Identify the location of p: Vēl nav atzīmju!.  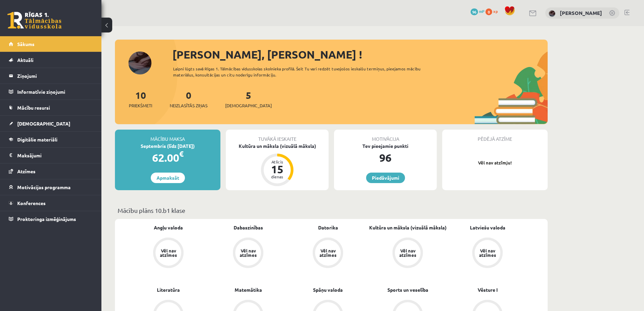
(495, 162).